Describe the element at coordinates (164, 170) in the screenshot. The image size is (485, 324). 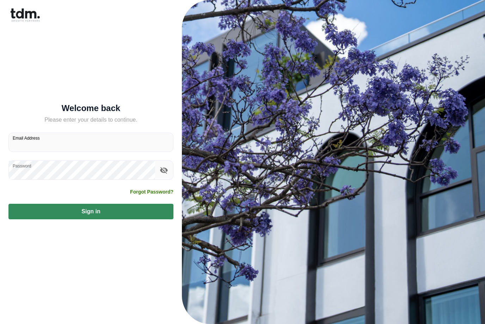
I see `button: toggle password visibility` at that location.